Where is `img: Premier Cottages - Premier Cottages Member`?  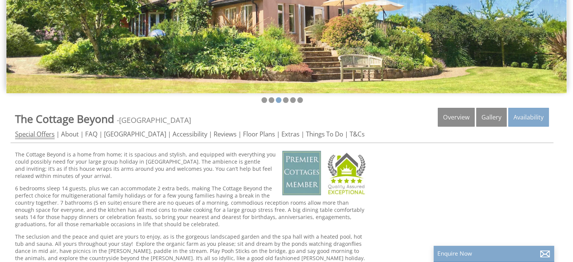
img: Premier Cottages - Premier Cottages Member is located at coordinates (301, 173).